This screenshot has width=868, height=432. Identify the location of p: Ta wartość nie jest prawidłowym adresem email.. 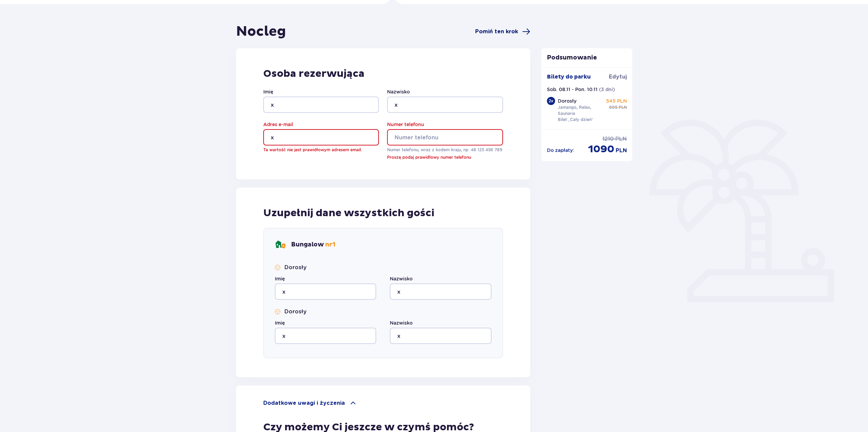
(321, 150).